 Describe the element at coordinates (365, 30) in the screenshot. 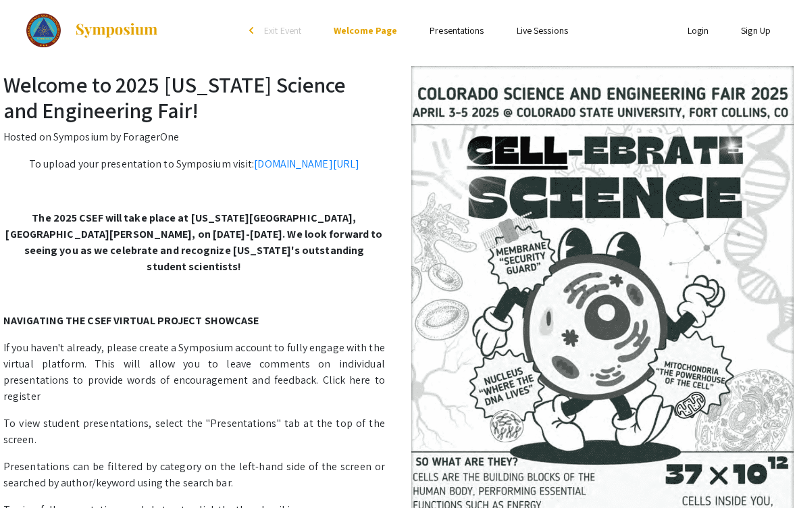

I see `a: Welcome Page` at that location.